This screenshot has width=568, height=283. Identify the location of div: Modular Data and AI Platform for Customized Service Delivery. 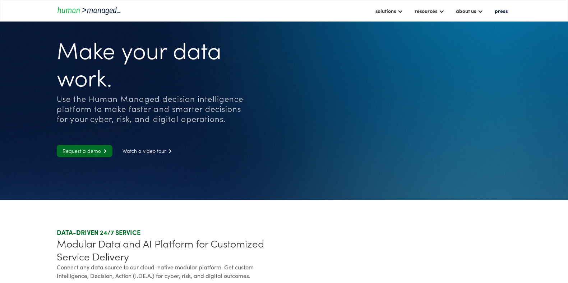
(169, 250).